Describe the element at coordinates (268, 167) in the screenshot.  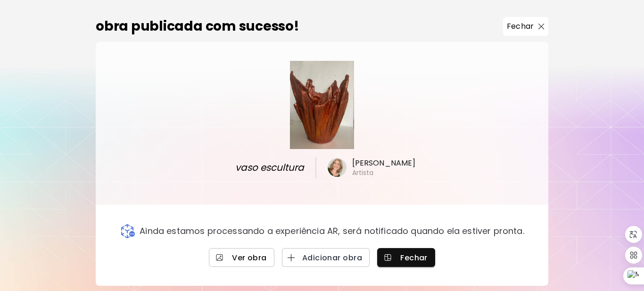
I see `span: vaso escultura` at that location.